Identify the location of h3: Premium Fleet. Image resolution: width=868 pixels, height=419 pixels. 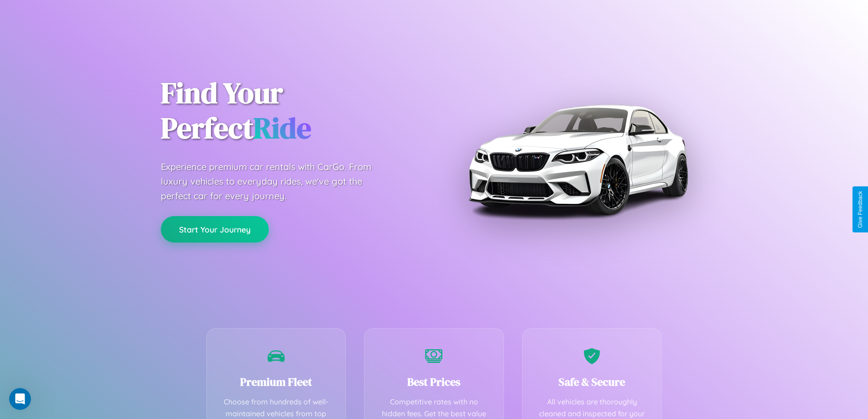
(276, 382).